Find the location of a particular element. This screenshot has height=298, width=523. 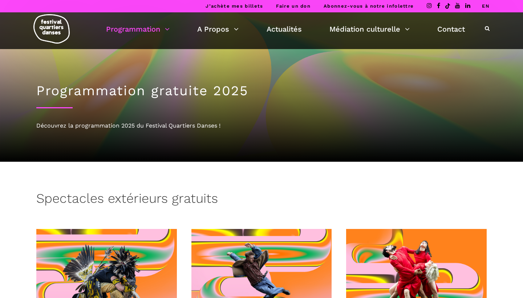

a: Faire un don is located at coordinates (293, 6).